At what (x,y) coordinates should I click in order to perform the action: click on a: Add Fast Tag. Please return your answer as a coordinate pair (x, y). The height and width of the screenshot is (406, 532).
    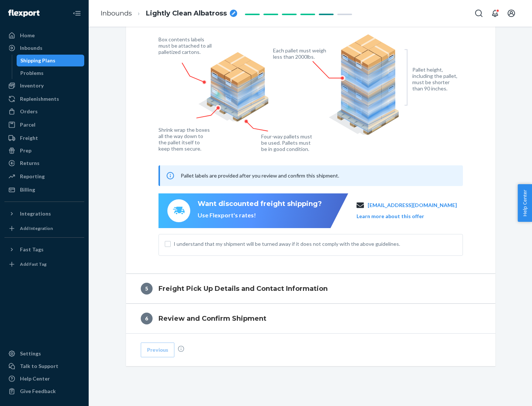
    Looking at the image, I should click on (44, 264).